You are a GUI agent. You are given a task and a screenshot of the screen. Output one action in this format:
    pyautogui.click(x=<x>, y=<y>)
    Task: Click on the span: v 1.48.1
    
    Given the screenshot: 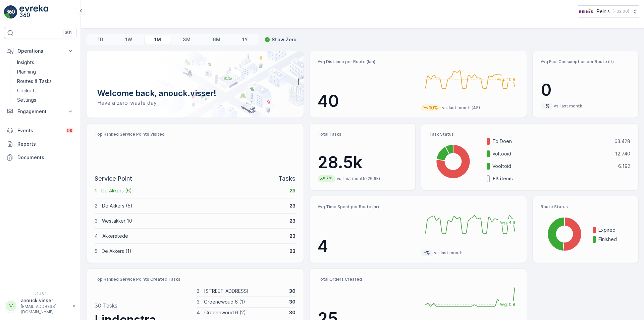 What is the action you would take?
    pyautogui.click(x=40, y=294)
    